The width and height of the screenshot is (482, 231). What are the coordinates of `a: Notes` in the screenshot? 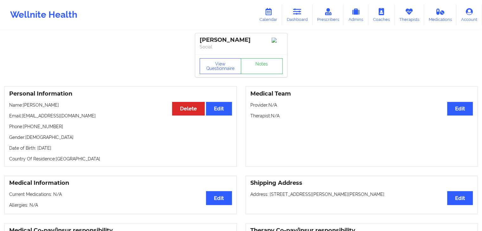 It's located at (262, 66).